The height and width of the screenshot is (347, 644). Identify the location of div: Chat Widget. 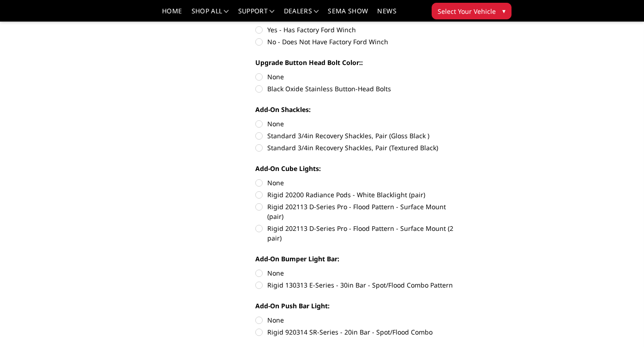
(621, 326).